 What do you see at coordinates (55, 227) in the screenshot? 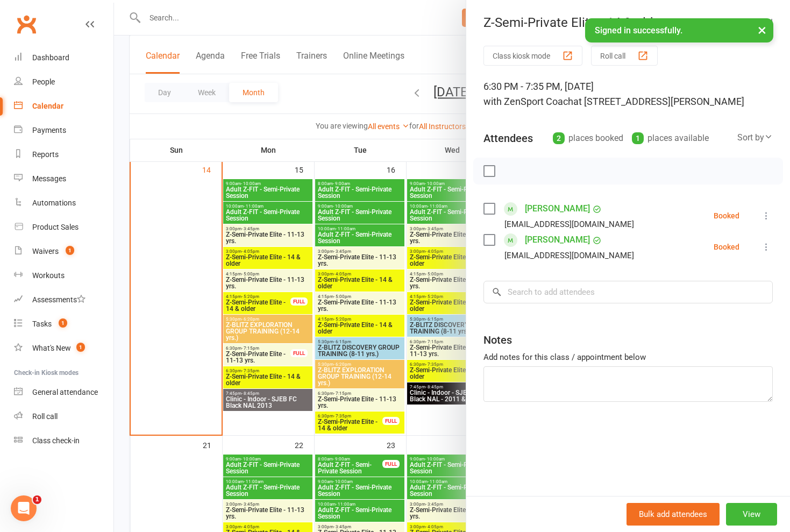
I see `div: Product Sales` at bounding box center [55, 227].